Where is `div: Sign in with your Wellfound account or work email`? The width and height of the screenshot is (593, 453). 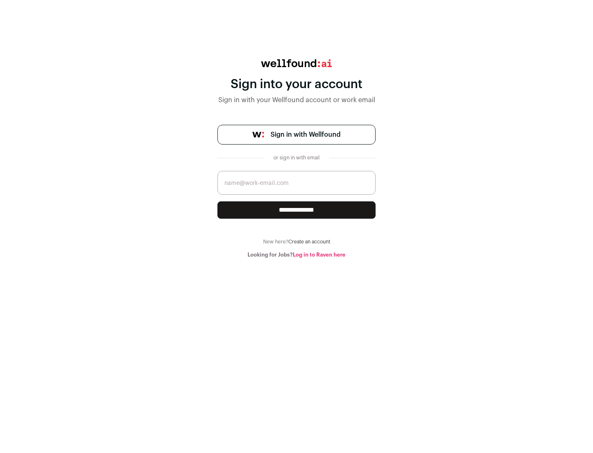
div: Sign in with your Wellfound account or work email is located at coordinates (296, 100).